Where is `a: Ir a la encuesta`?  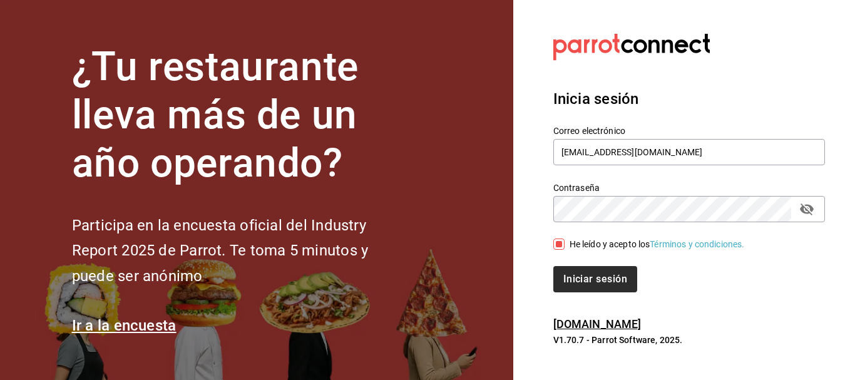 a: Ir a la encuesta is located at coordinates (124, 325).